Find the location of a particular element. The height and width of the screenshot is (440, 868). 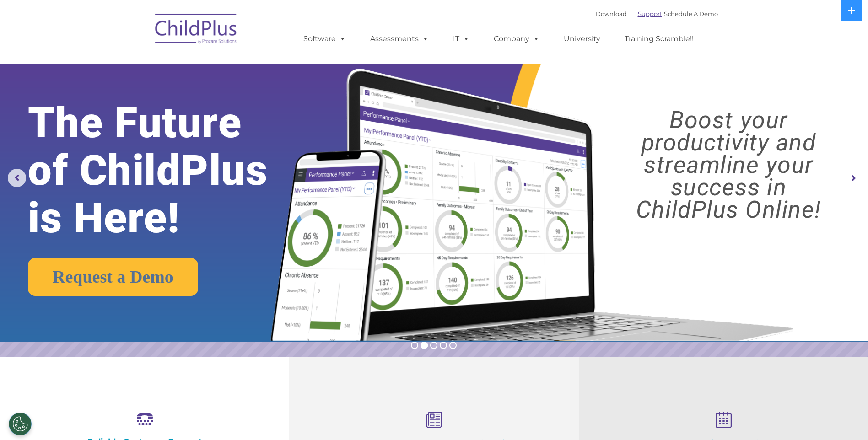

a: Request a Demo is located at coordinates (113, 277).